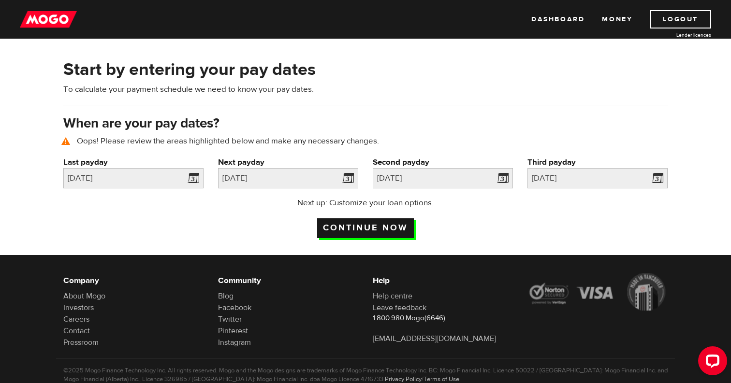  Describe the element at coordinates (365, 141) in the screenshot. I see `p: Oops! Please review the areas highlighted below and make any necessary changes.` at that location.